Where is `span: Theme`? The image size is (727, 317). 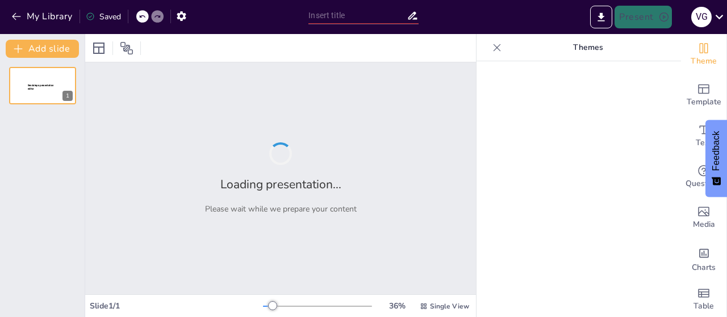 span: Theme is located at coordinates (703, 61).